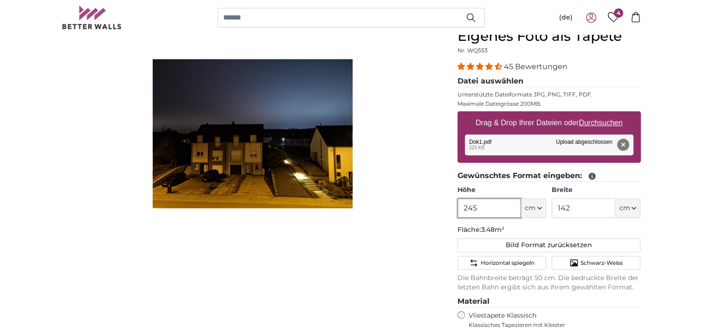  What do you see at coordinates (549, 36) in the screenshot?
I see `h1: Eigenes Foto als Tapete` at bounding box center [549, 36].